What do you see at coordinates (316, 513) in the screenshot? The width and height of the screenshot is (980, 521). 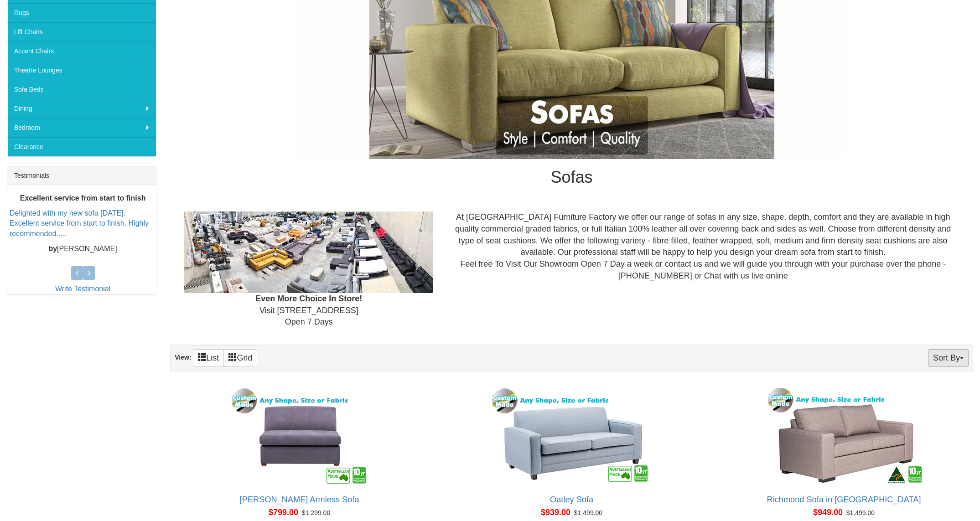 I see `del: $1,299.00` at bounding box center [316, 513].